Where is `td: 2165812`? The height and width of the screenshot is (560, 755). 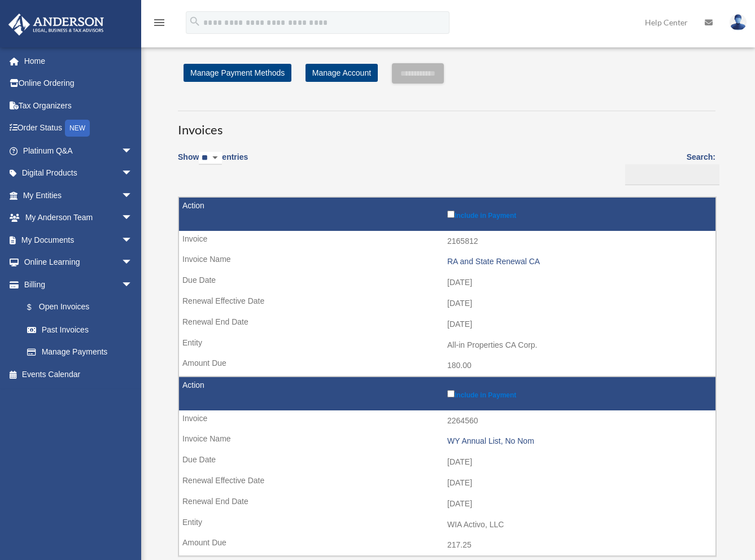 td: 2165812 is located at coordinates (447, 242).